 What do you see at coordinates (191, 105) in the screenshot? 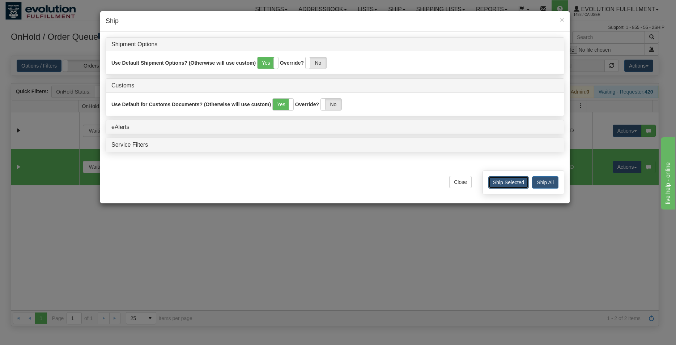
I see `label: Use Default for Customs Documents? (Otherwise will use custom)` at bounding box center [191, 105].